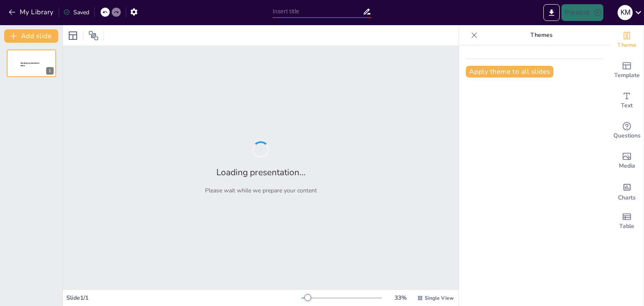 This screenshot has height=306, width=644. I want to click on div: Get real-time input from your audience, so click(627, 131).